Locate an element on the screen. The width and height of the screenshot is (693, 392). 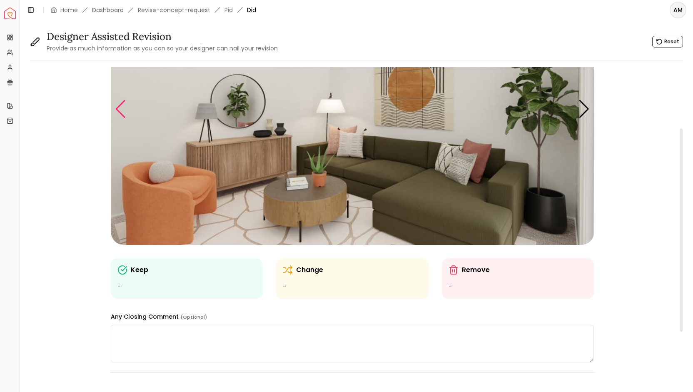
span: Did is located at coordinates (252, 10).